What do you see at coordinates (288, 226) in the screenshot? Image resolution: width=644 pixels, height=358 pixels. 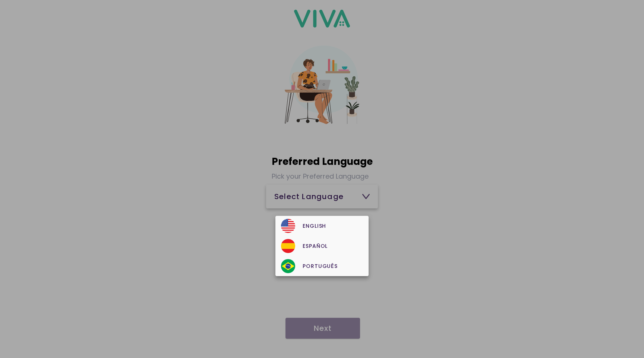 I see `img: skT85lG4G8IoFap1lEAAA` at bounding box center [288, 226].